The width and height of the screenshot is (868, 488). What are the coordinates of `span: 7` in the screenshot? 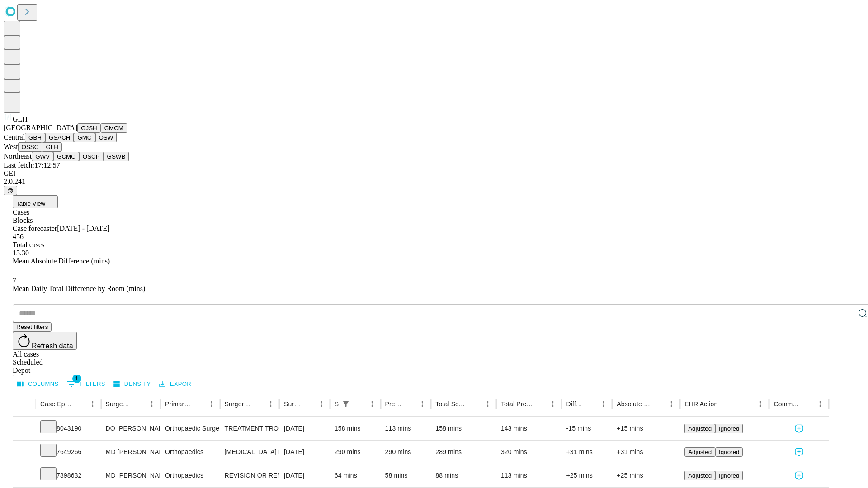 It's located at (14, 280).